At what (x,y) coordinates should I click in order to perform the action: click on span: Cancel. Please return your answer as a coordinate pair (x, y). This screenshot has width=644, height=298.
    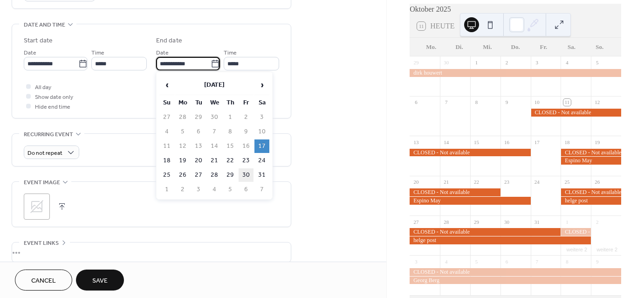
    Looking at the image, I should click on (44, 281).